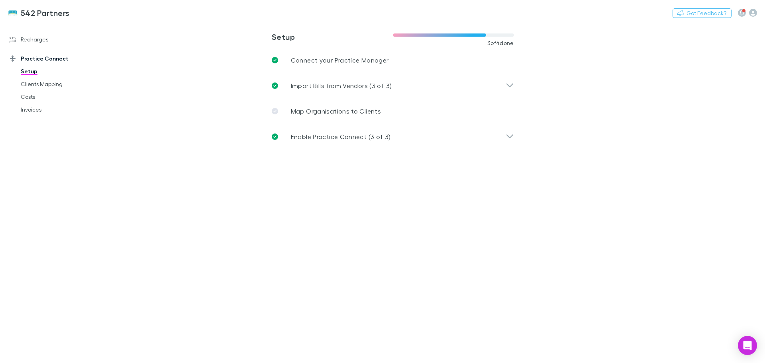  I want to click on a: Setup, so click(60, 71).